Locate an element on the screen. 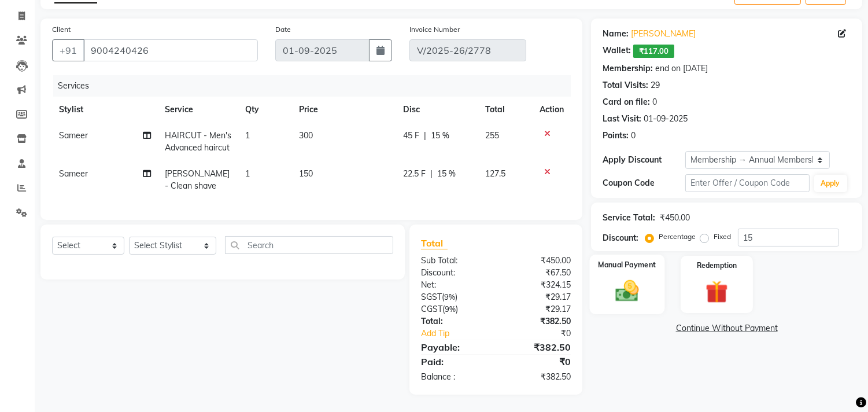 The height and width of the screenshot is (412, 868). div: Payable: is located at coordinates (454, 347).